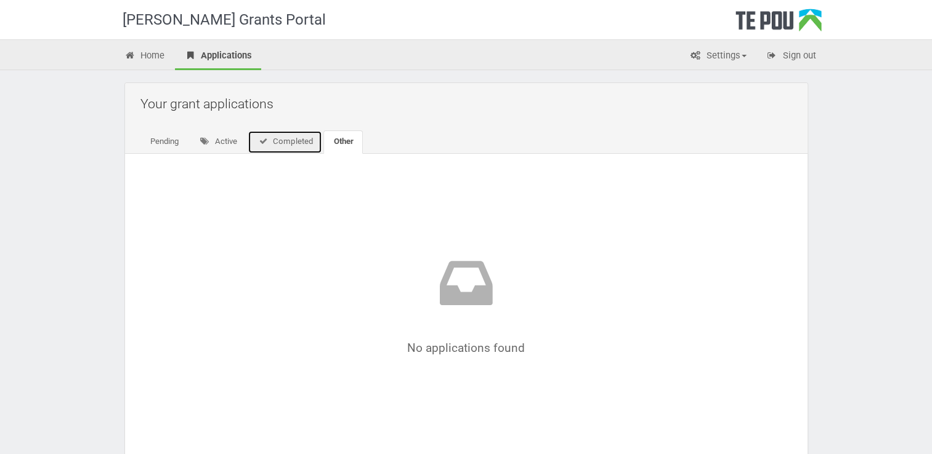 This screenshot has width=932, height=454. What do you see at coordinates (343, 142) in the screenshot?
I see `a: Other` at bounding box center [343, 142].